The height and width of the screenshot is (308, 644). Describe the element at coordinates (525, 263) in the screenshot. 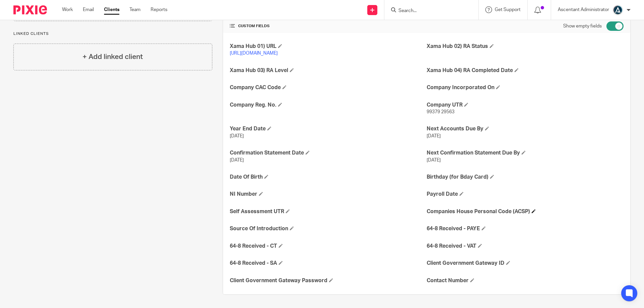

I see `h4: Client Government Gateway ID` at that location.